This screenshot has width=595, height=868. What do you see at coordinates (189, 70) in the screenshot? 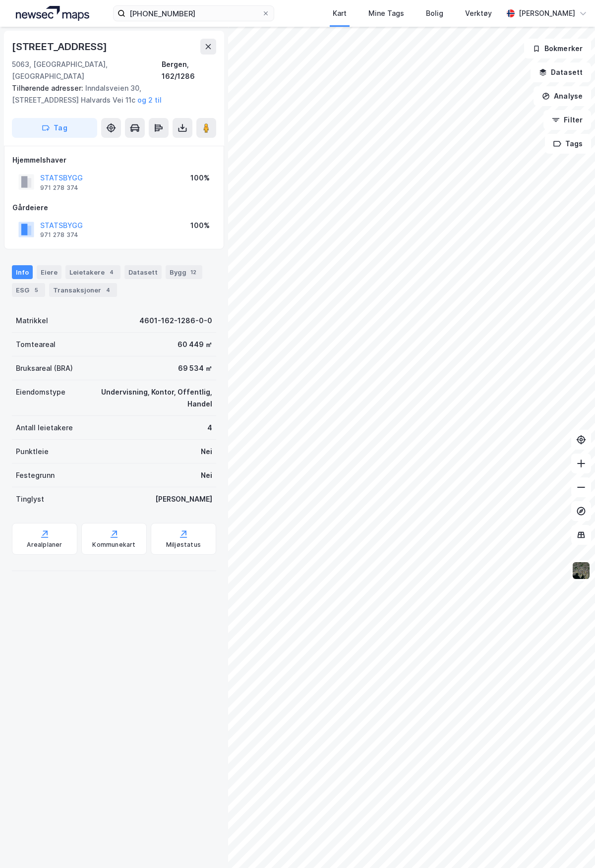
I see `div: Bergen, 162/1286` at bounding box center [189, 70].